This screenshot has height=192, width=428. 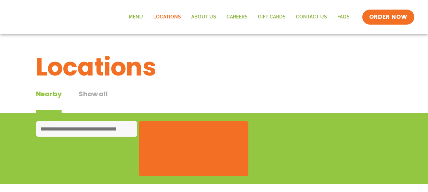 I want to click on a: FAQs, so click(x=344, y=17).